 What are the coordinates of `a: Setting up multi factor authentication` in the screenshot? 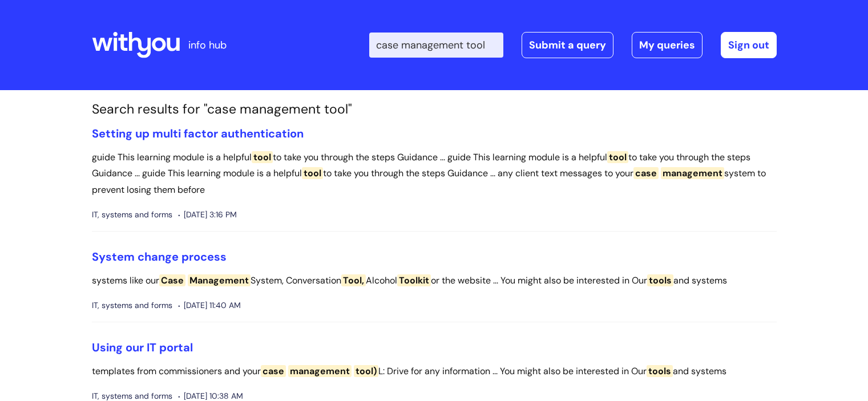 It's located at (198, 133).